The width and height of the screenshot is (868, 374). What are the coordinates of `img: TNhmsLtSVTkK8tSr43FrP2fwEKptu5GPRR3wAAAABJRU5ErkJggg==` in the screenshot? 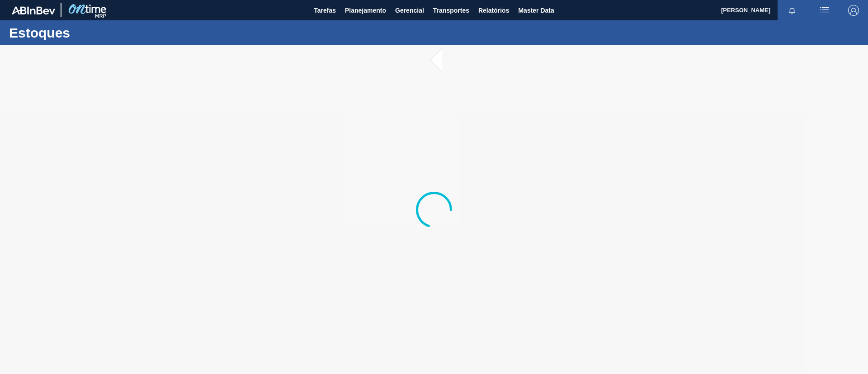 It's located at (33, 10).